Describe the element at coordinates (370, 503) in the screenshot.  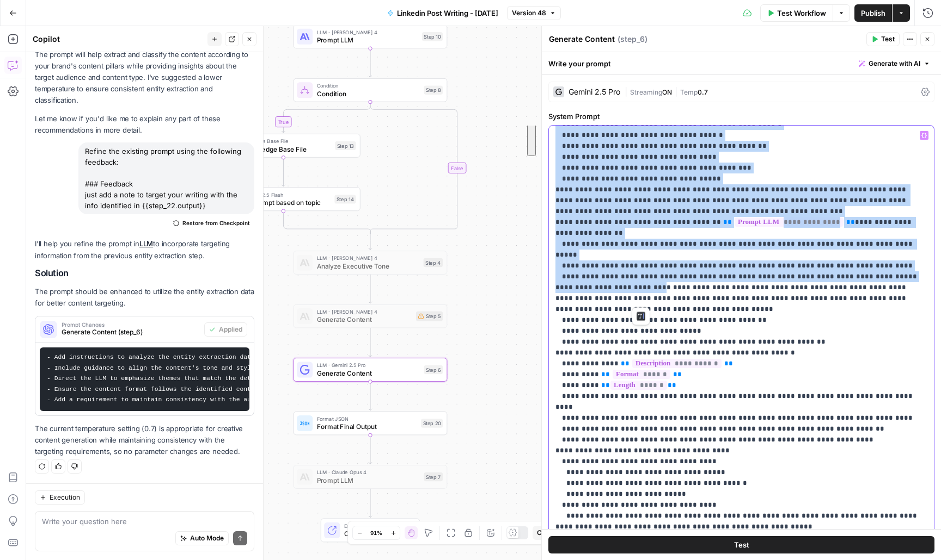
I see `g: Edge from step_7 to end` at that location.